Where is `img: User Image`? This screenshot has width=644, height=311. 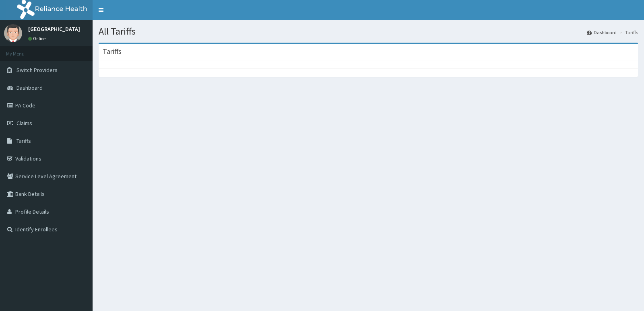
img: User Image is located at coordinates (13, 33).